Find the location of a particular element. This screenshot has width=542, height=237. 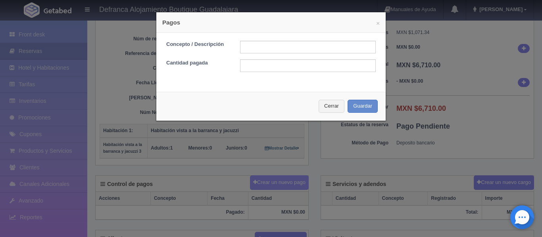

button: Cerrar is located at coordinates (331, 106).